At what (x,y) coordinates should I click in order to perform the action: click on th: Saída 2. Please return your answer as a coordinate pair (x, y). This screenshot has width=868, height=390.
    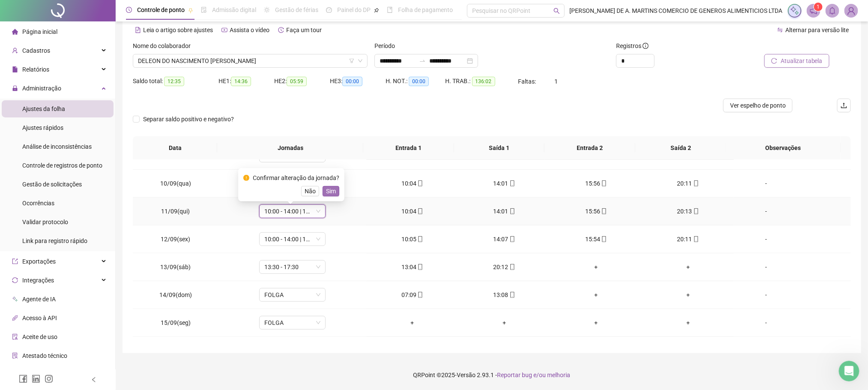
    Looking at the image, I should click on (680, 148).